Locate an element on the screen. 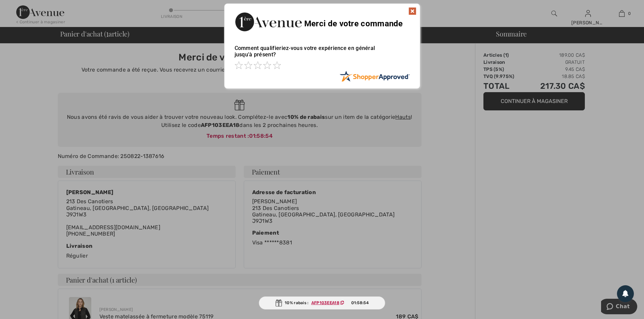 This screenshot has height=319, width=644. img: x is located at coordinates (412, 11).